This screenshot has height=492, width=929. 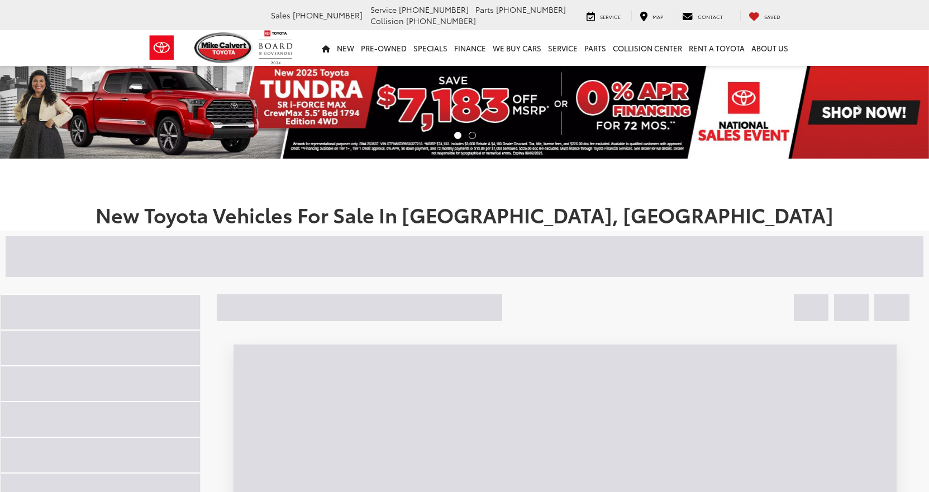 I want to click on span: Saved, so click(x=772, y=16).